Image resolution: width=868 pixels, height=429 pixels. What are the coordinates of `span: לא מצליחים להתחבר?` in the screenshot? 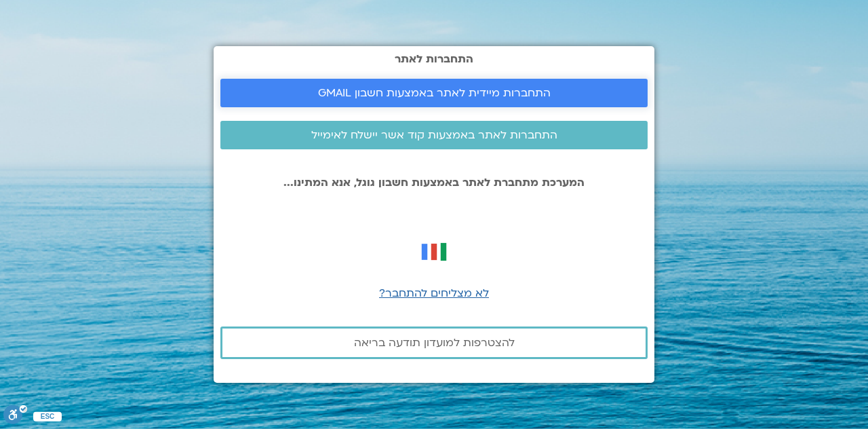 It's located at (434, 293).